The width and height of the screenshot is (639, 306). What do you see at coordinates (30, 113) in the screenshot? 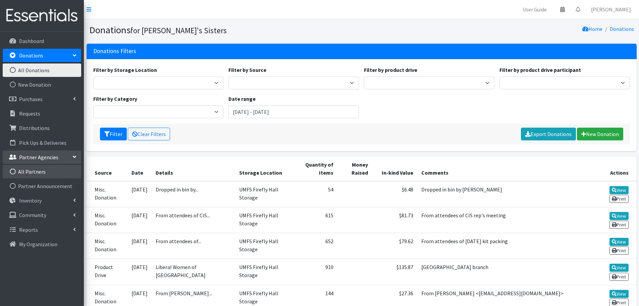
I see `p: Requests` at bounding box center [30, 113].